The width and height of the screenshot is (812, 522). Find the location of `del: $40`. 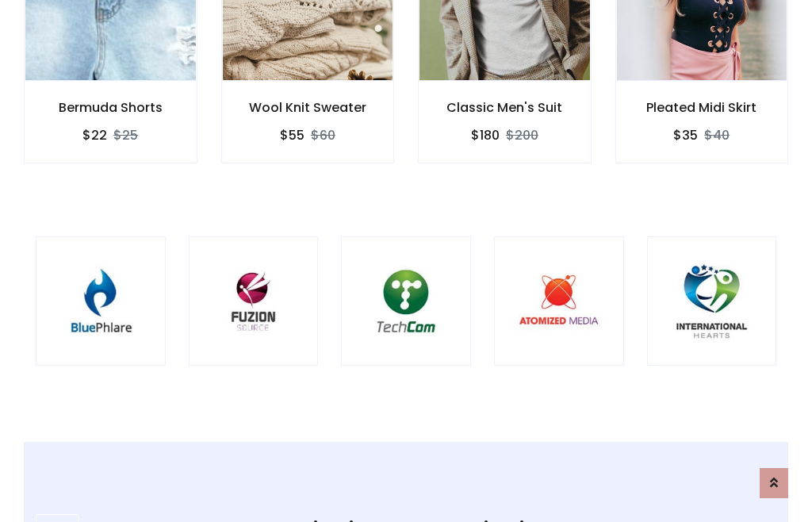

del: $40 is located at coordinates (717, 135).